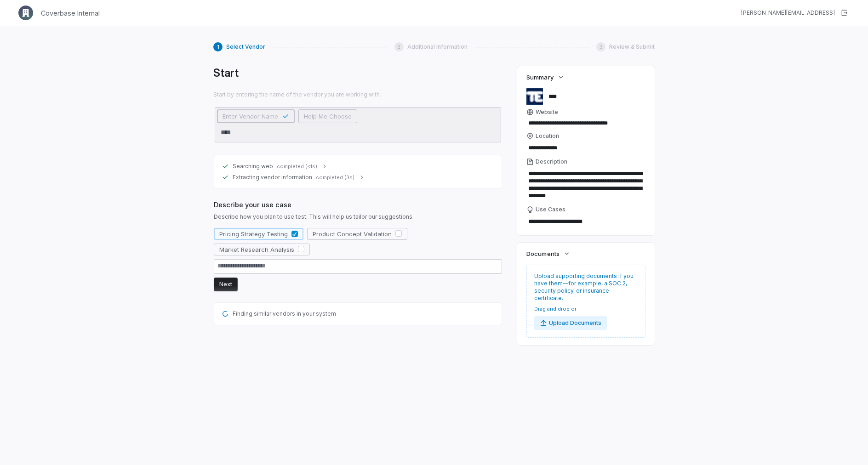  Describe the element at coordinates (540, 77) in the screenshot. I see `span: Summary` at that location.